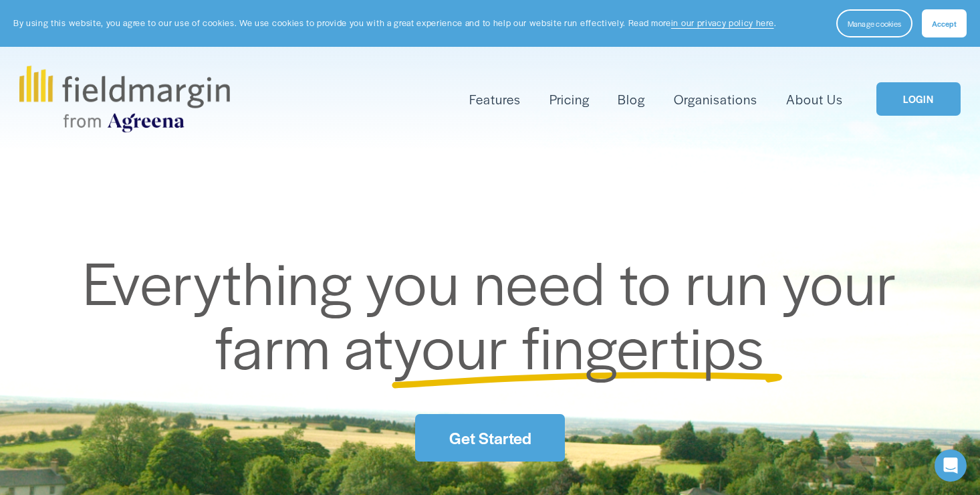 Image resolution: width=980 pixels, height=495 pixels. What do you see at coordinates (715, 99) in the screenshot?
I see `a: Organisations` at bounding box center [715, 99].